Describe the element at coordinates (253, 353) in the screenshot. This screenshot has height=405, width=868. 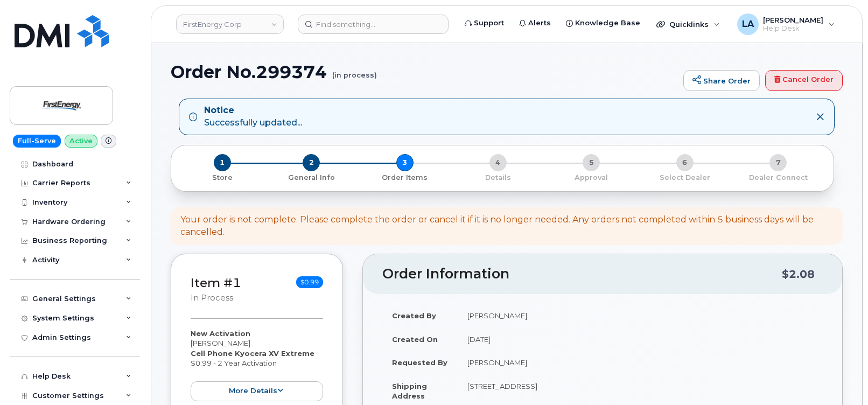
I see `strong: Cell Phone Kyocera XV Extreme` at that location.